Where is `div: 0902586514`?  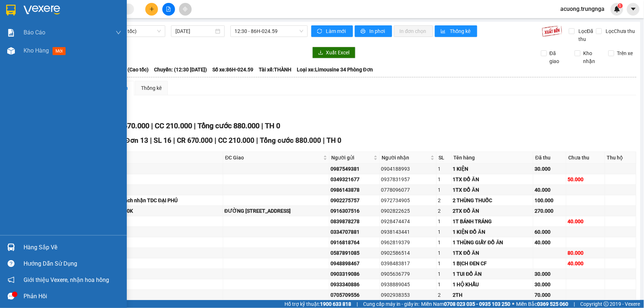
div: 0902586514 is located at coordinates (408, 253).